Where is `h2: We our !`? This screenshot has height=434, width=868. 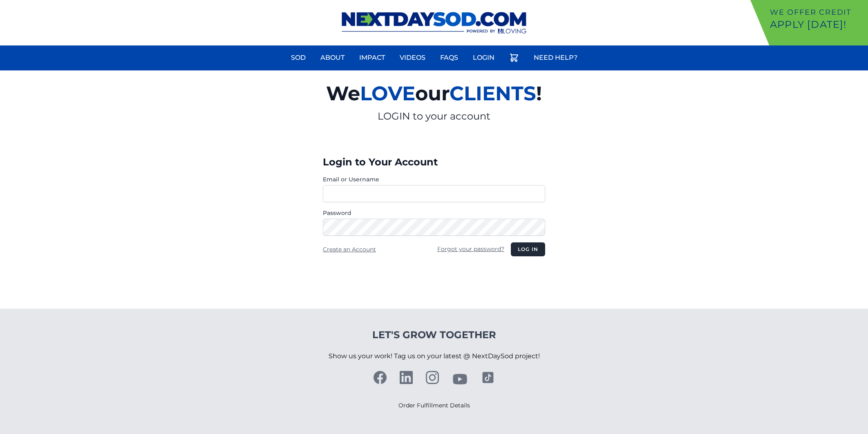 h2: We our ! is located at coordinates (434, 93).